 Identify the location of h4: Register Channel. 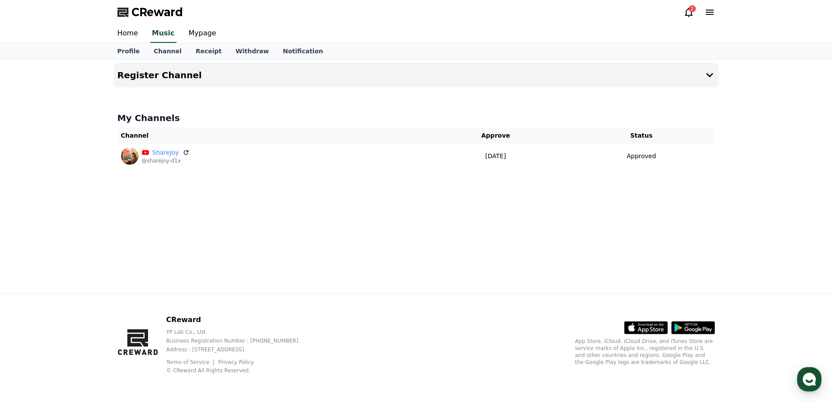
(159, 75).